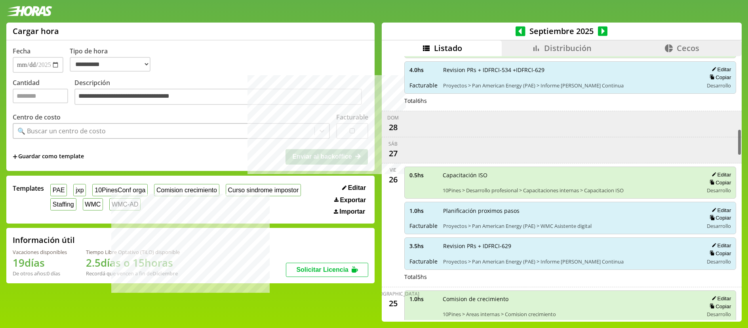 This screenshot has height=328, width=748. Describe the element at coordinates (218, 97) in the screenshot. I see `textarea: Descripción` at that location.